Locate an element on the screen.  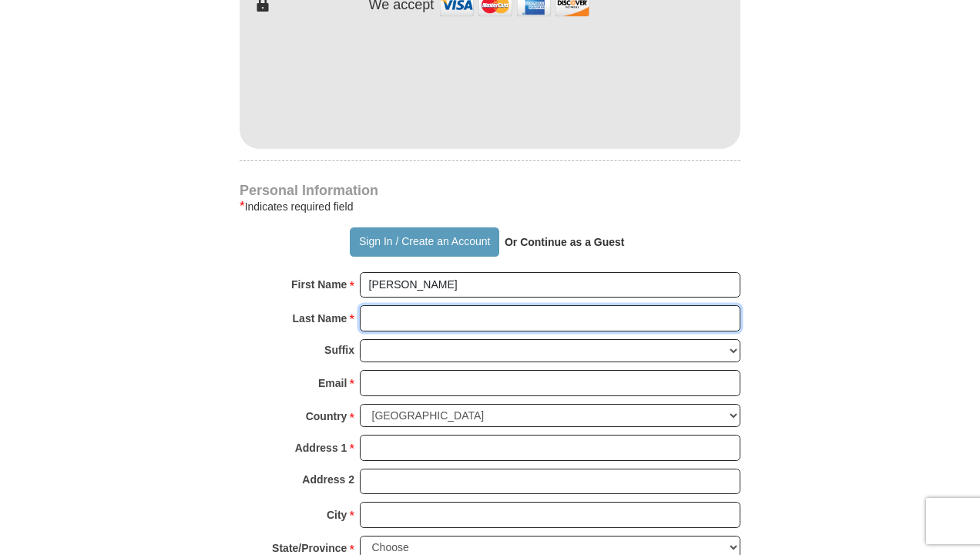
strong: Or Continue as a Guest is located at coordinates (565, 242).